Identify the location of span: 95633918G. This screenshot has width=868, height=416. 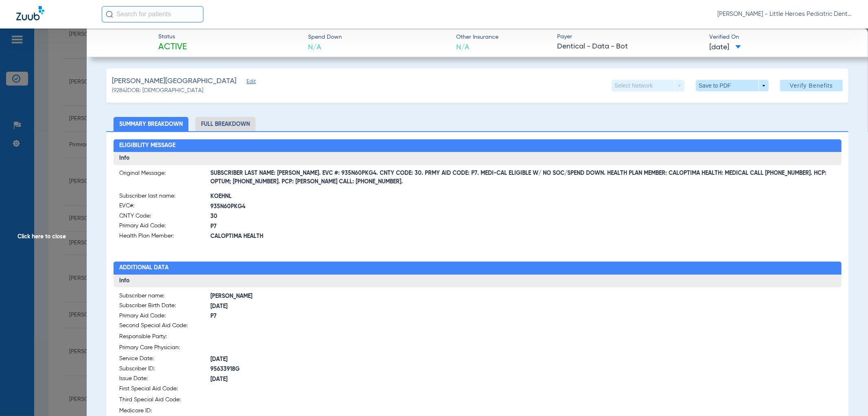
(344, 369).